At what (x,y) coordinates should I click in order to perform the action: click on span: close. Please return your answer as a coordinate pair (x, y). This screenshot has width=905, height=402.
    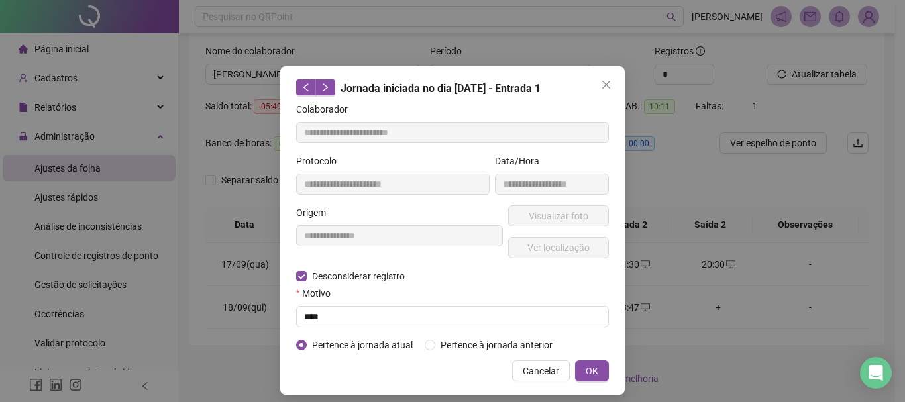
    Looking at the image, I should click on (606, 85).